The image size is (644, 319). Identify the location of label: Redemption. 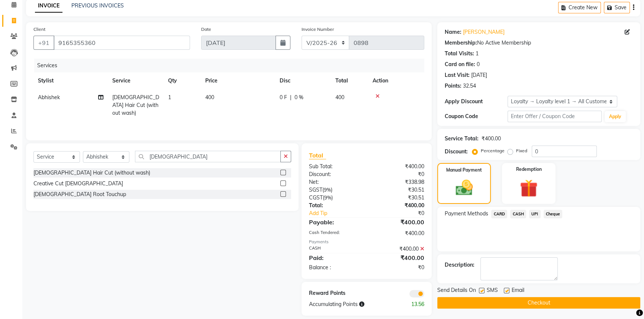
(529, 170).